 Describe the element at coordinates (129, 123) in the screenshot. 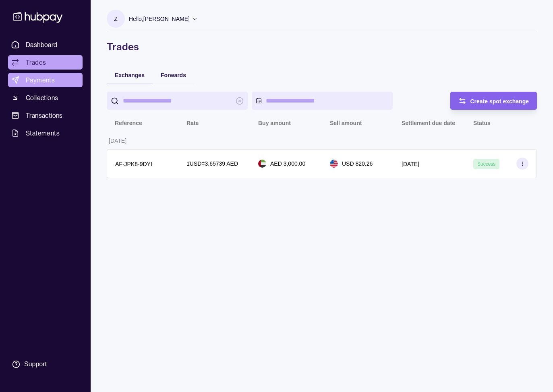

I see `p: Reference` at that location.